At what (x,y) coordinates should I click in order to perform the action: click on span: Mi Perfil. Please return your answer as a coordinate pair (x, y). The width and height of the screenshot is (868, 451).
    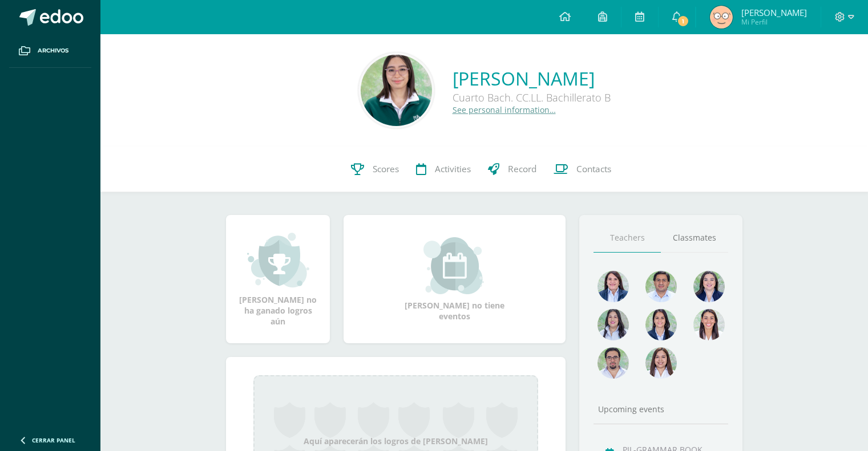
    Looking at the image, I should click on (774, 22).